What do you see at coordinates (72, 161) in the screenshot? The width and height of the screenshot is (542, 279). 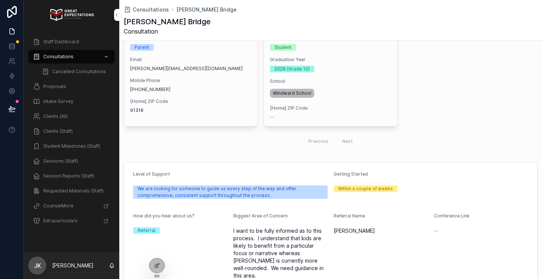 I see `a: Sessions (Staff)` at bounding box center [72, 161].